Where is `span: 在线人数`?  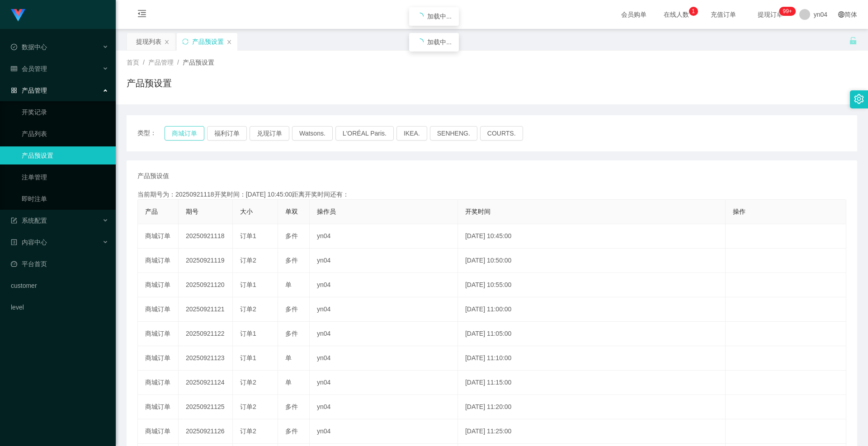 span: 在线人数 is located at coordinates (676, 15).